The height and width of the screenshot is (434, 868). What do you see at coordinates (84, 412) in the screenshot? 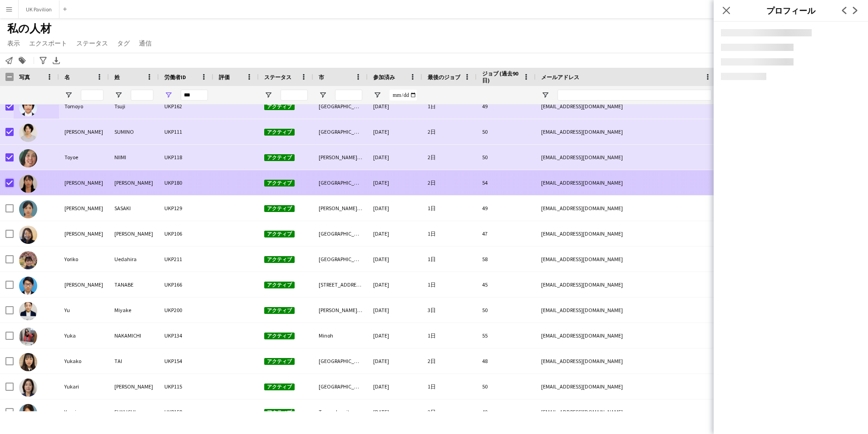
I see `div: Yumie` at bounding box center [84, 412].